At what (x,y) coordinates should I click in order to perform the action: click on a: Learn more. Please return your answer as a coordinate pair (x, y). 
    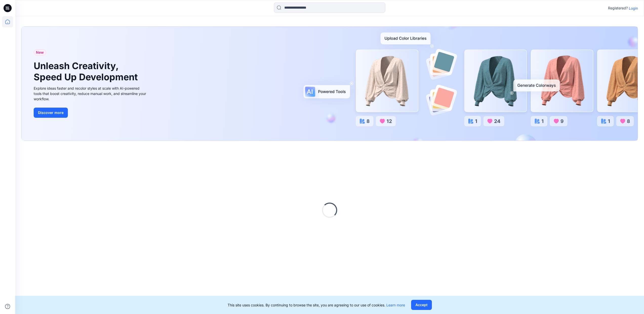
    Looking at the image, I should click on (396, 305).